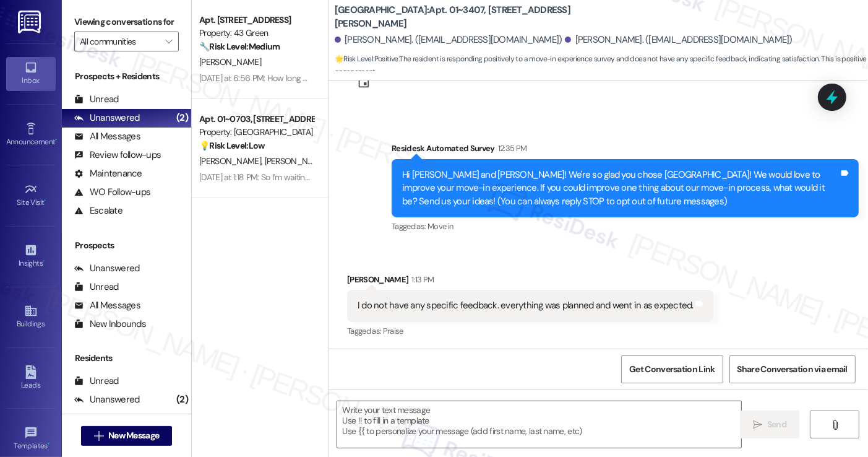  Describe the element at coordinates (393, 331) in the screenshot. I see `span: Praise` at that location.